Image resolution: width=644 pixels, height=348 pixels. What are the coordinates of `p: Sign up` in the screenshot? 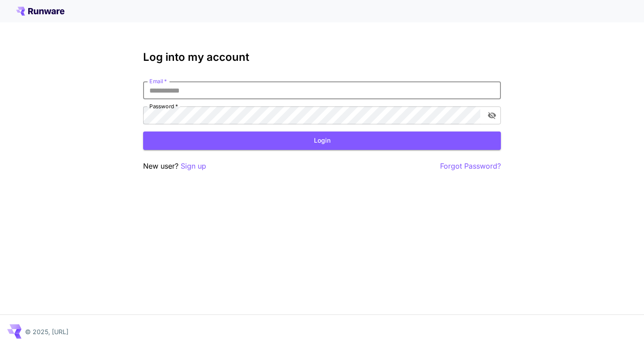 It's located at (193, 166).